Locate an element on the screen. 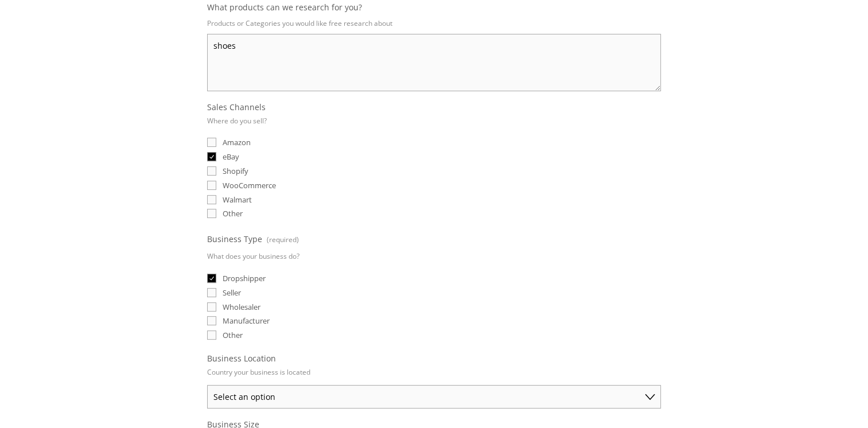  input: WooCommerce is located at coordinates (212, 185).